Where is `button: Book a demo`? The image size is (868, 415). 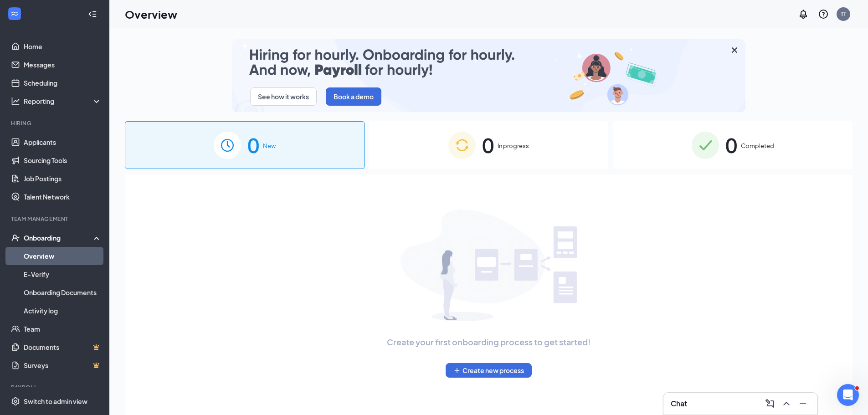
button: Book a demo is located at coordinates (353, 96).